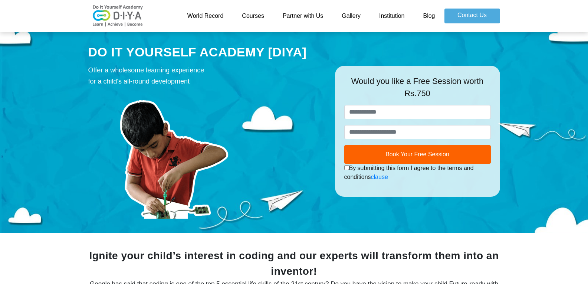 This screenshot has width=588, height=284. Describe the element at coordinates (205, 16) in the screenshot. I see `a: World Record` at that location.